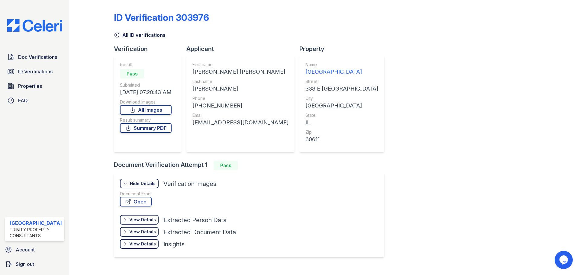 This screenshot has height=275, width=580. What do you see at coordinates (23, 101) in the screenshot?
I see `span: FAQ` at bounding box center [23, 101].